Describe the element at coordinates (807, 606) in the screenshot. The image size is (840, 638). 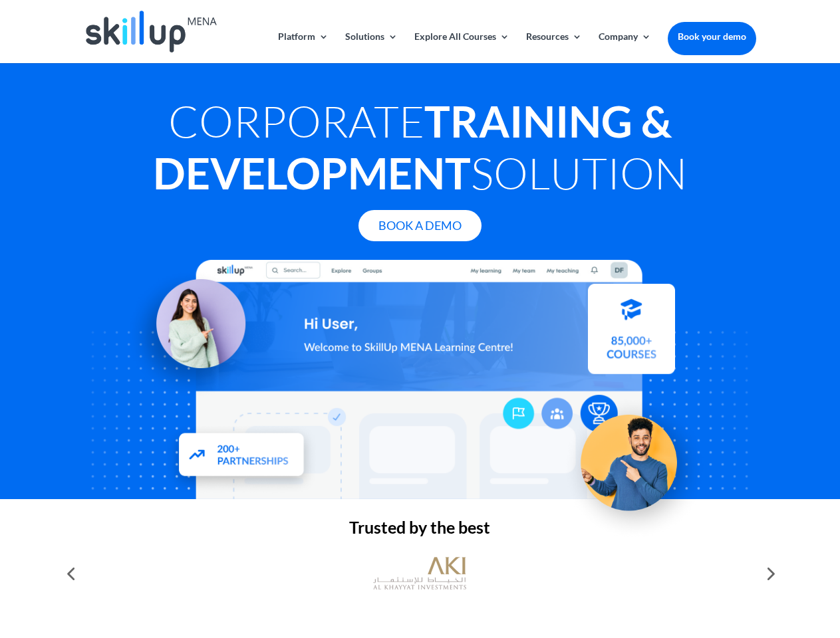
I see `div: Chat Widget` at that location.